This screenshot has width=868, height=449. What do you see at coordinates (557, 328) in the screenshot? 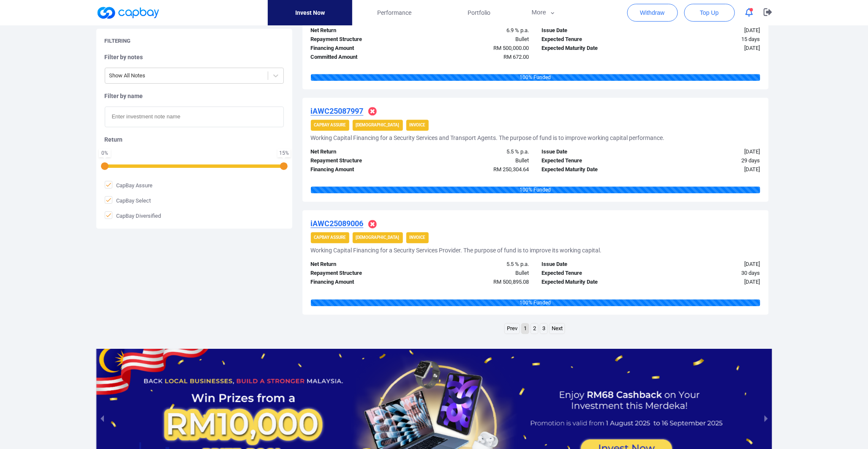
I see `a: Next page` at bounding box center [557, 328].